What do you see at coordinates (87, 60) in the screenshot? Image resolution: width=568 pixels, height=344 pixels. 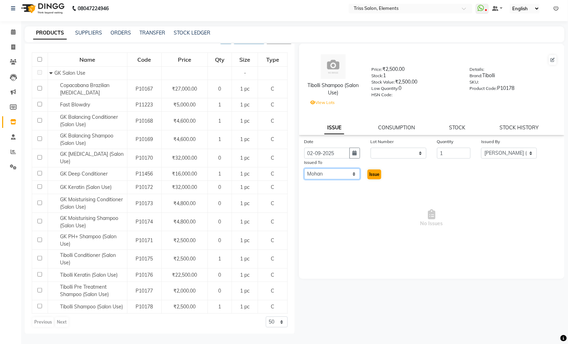 I see `div: Name` at bounding box center [87, 60].